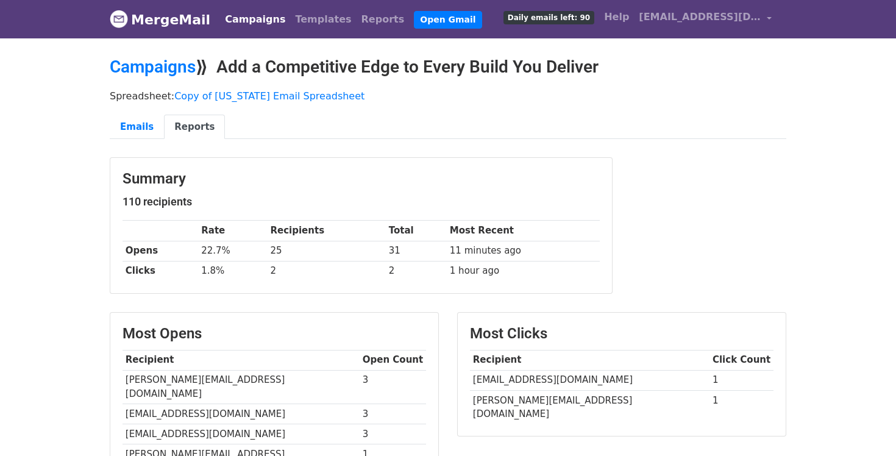 The image size is (896, 456). What do you see at coordinates (523, 230) in the screenshot?
I see `th: Most Recent` at bounding box center [523, 230].